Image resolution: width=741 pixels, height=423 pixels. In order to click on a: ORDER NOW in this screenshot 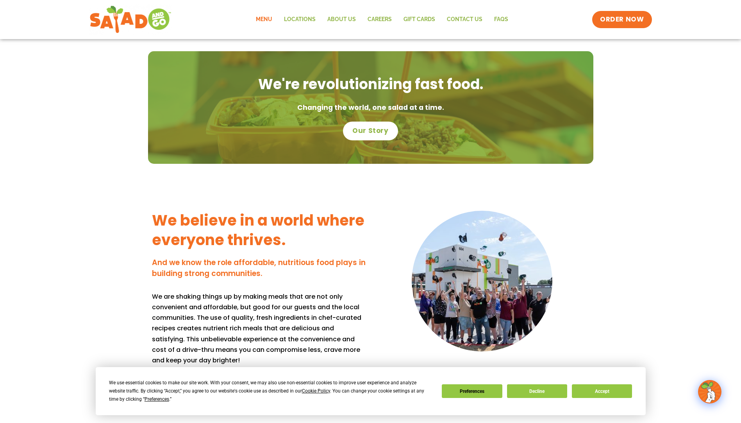, I will do `click(622, 20)`.